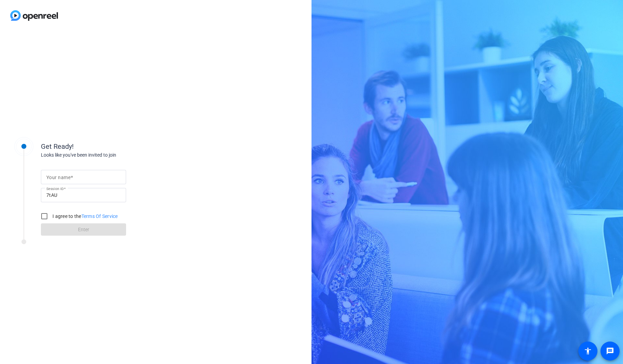 The height and width of the screenshot is (364, 623). Describe the element at coordinates (109, 155) in the screenshot. I see `div: Looks like you've been invited to join` at that location.